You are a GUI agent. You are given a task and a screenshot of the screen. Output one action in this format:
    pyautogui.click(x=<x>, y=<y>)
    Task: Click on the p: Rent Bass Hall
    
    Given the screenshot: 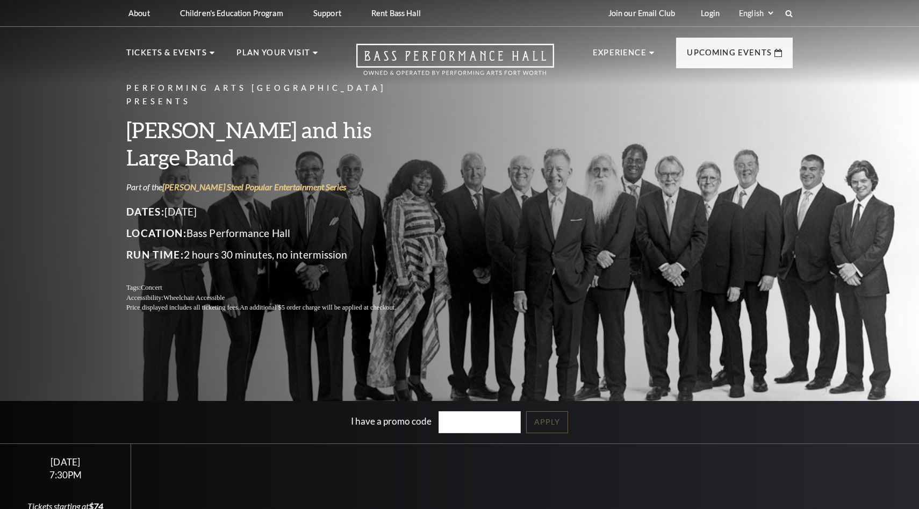 What is the action you would take?
    pyautogui.click(x=396, y=13)
    